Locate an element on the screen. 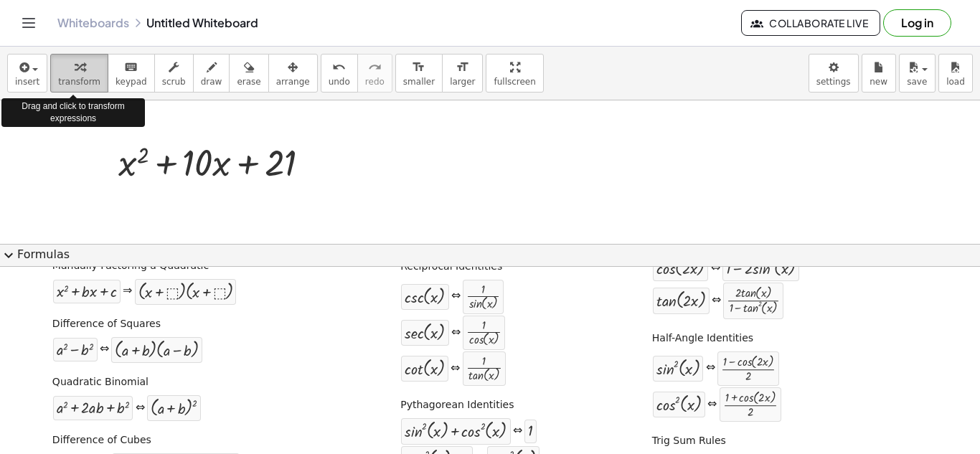 The image size is (980, 454). button: insert is located at coordinates (28, 73).